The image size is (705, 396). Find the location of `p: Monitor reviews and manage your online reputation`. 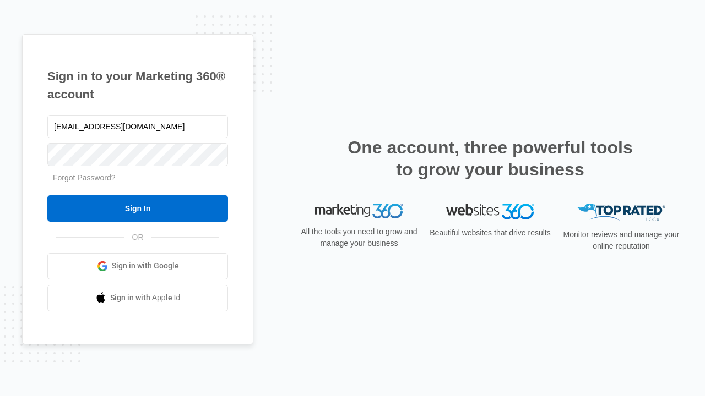

p: Monitor reviews and manage your online reputation is located at coordinates (621, 241).